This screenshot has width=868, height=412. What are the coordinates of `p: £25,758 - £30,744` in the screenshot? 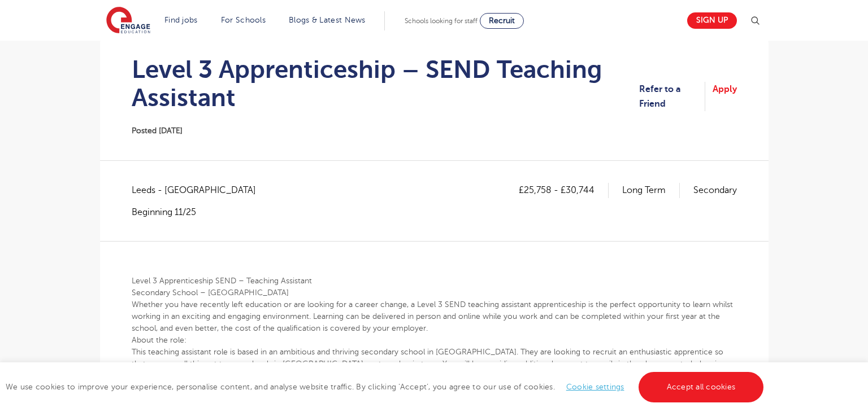 It's located at (564, 190).